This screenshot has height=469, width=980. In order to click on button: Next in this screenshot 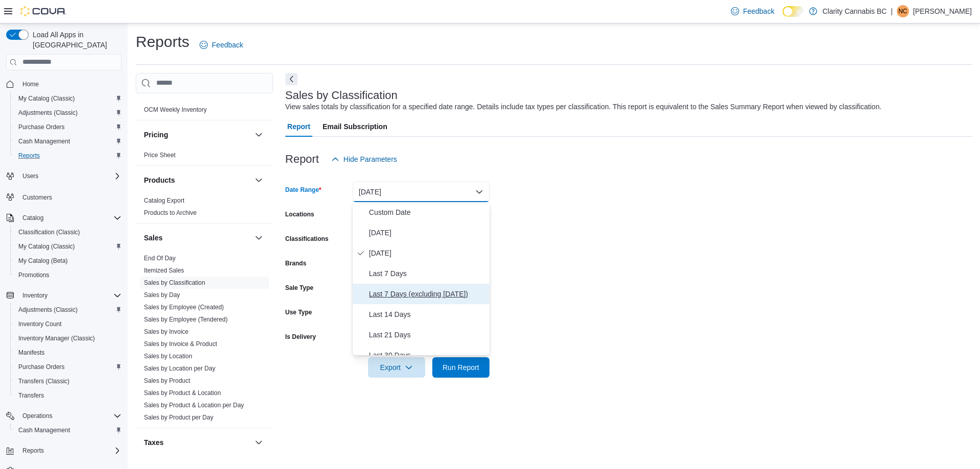, I will do `click(291, 79)`.